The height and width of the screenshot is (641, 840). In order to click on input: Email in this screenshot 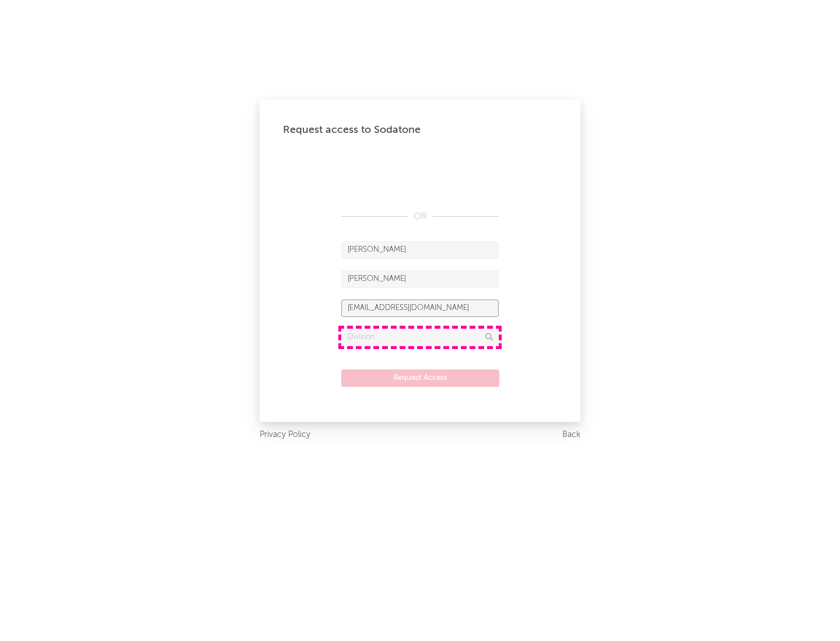, I will do `click(420, 308)`.